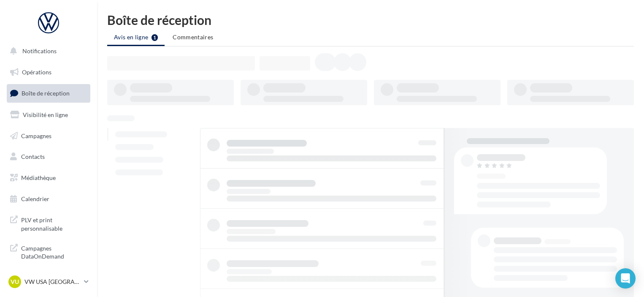 Image resolution: width=644 pixels, height=297 pixels. I want to click on span: Campagnes, so click(36, 135).